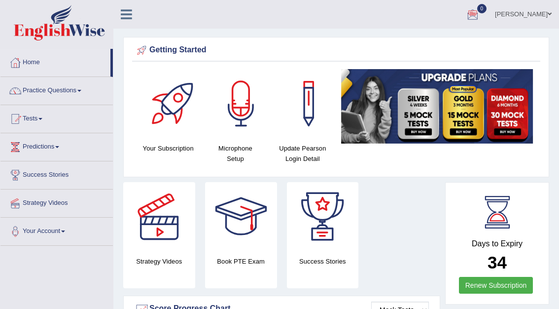 This screenshot has width=559, height=309. Describe the element at coordinates (497, 262) in the screenshot. I see `b: 34` at that location.